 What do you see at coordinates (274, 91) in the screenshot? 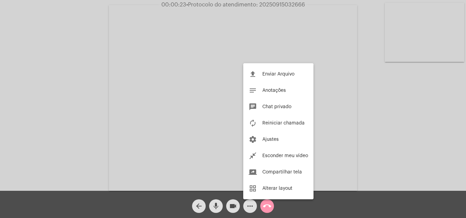
I see `span: Anotações` at bounding box center [274, 91].